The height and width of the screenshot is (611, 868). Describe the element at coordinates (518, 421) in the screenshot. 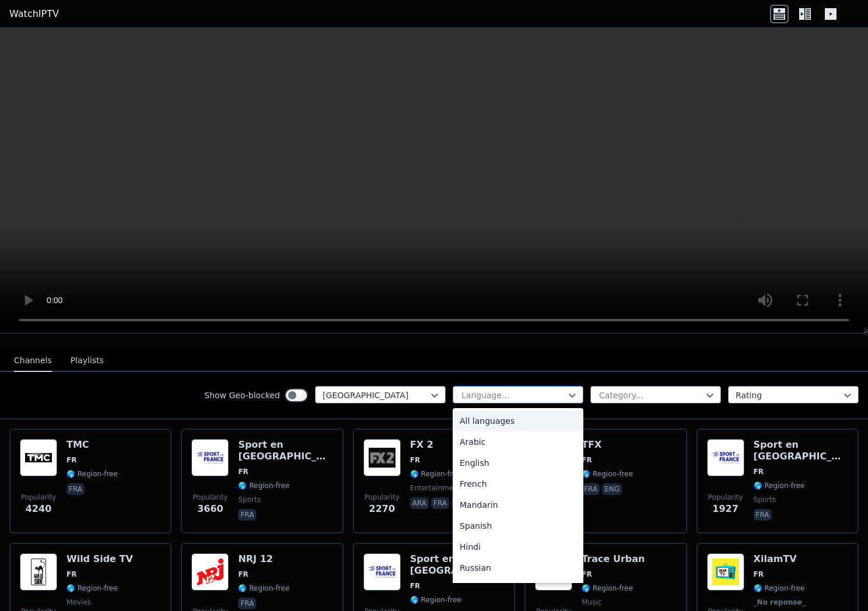

I see `div: All languages` at that location.